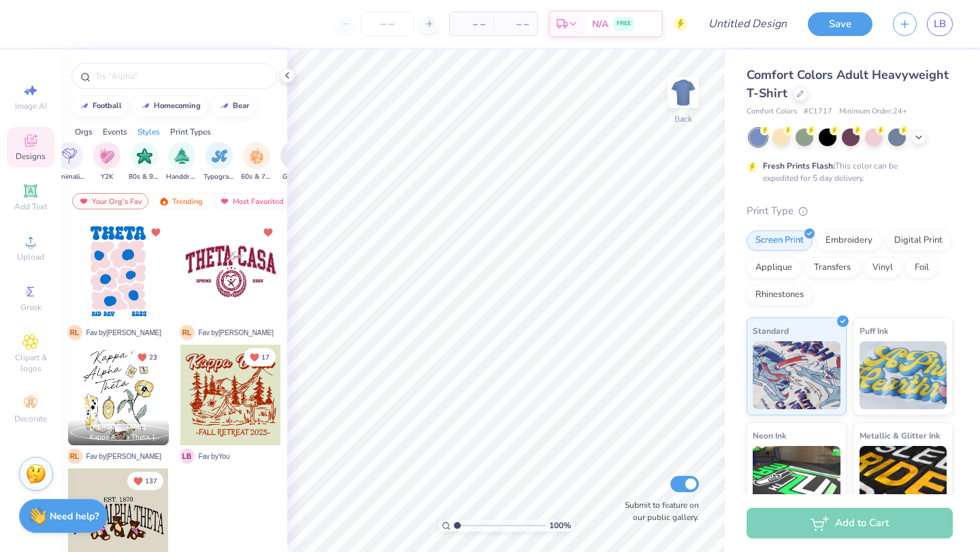 This screenshot has height=552, width=980. I want to click on div: Back, so click(683, 119).